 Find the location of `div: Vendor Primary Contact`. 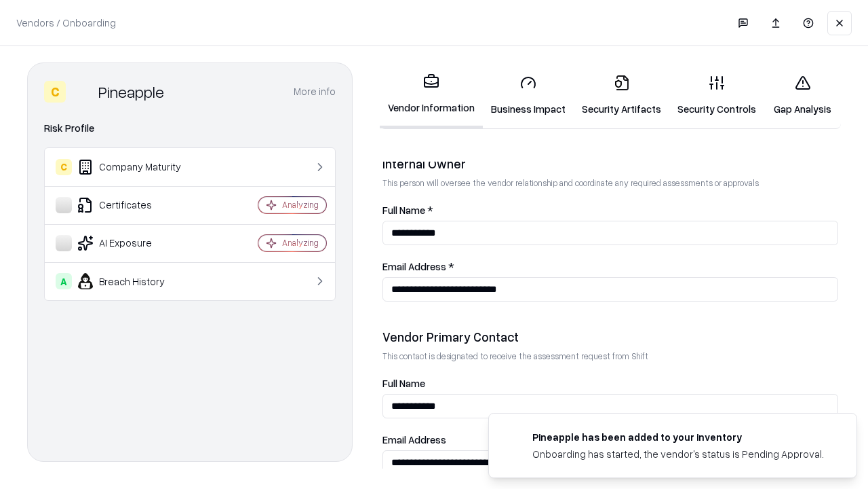

div: Vendor Primary Contact is located at coordinates (611, 337).